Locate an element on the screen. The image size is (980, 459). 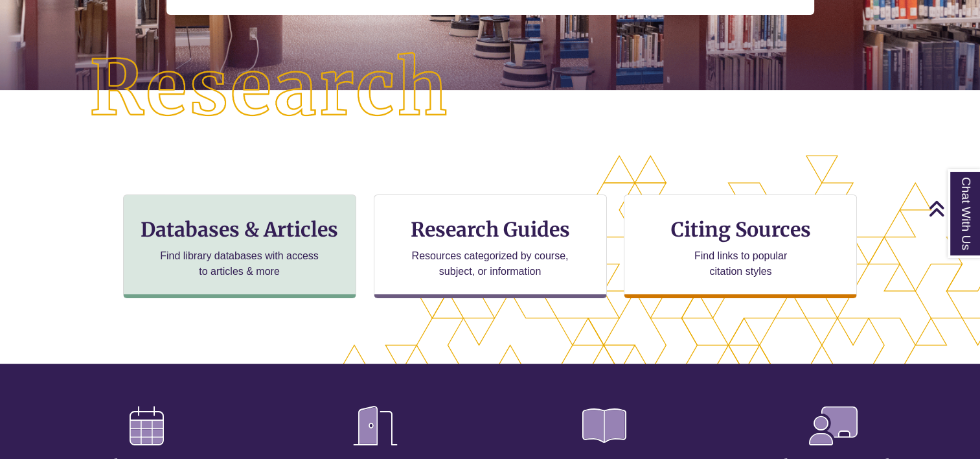
p: Find library databases with access to articles & more is located at coordinates (239, 263).